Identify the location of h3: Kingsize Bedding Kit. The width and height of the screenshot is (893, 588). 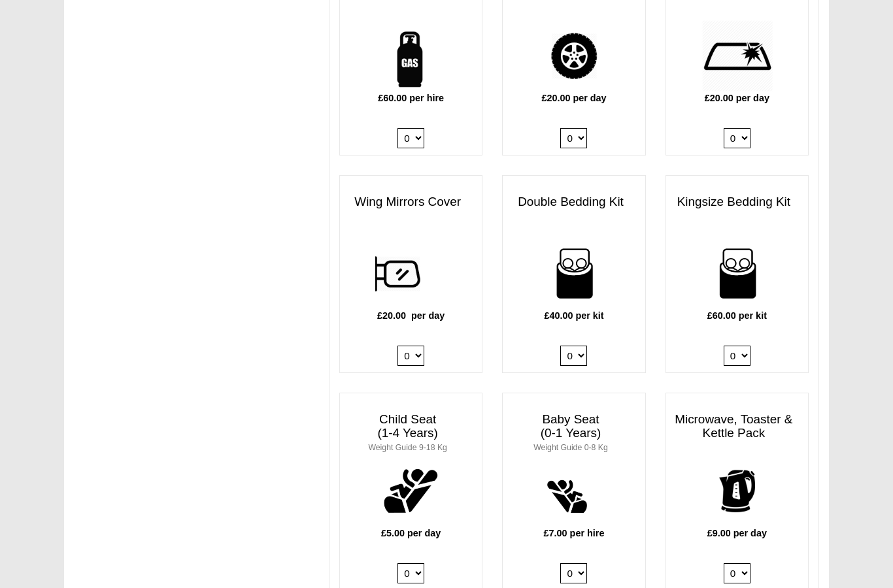
(736, 202).